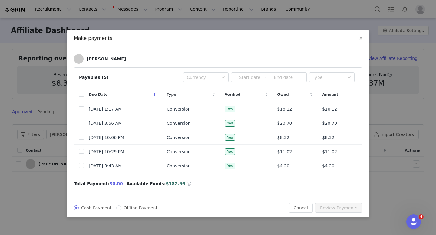  Describe the element at coordinates (283, 95) in the screenshot. I see `span: Owed` at that location.